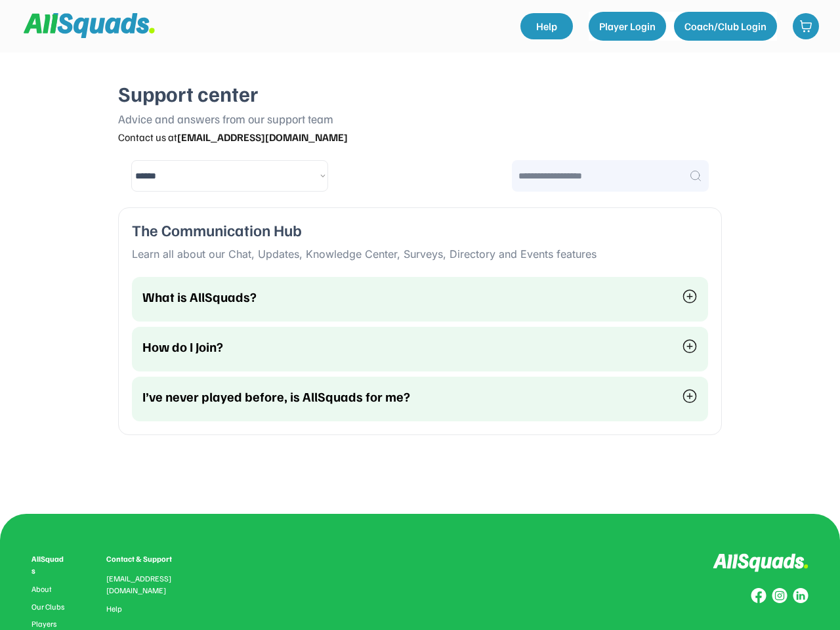 The width and height of the screenshot is (840, 630). I want to click on div: Contact us at, so click(420, 137).